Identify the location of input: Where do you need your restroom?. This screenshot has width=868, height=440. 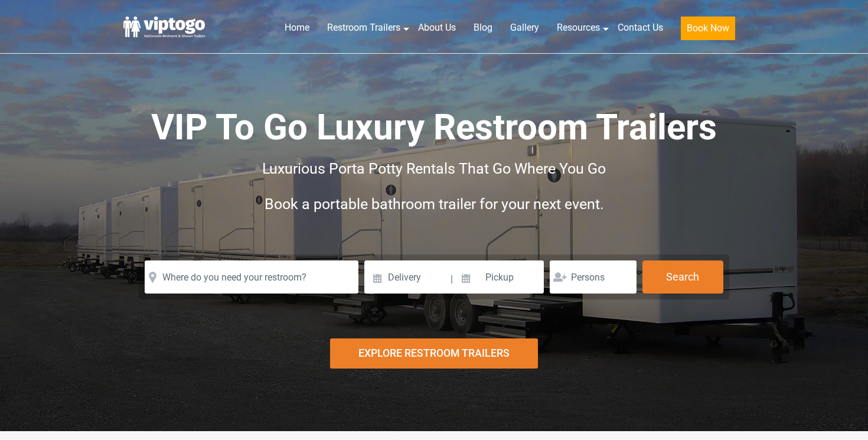
(252, 277).